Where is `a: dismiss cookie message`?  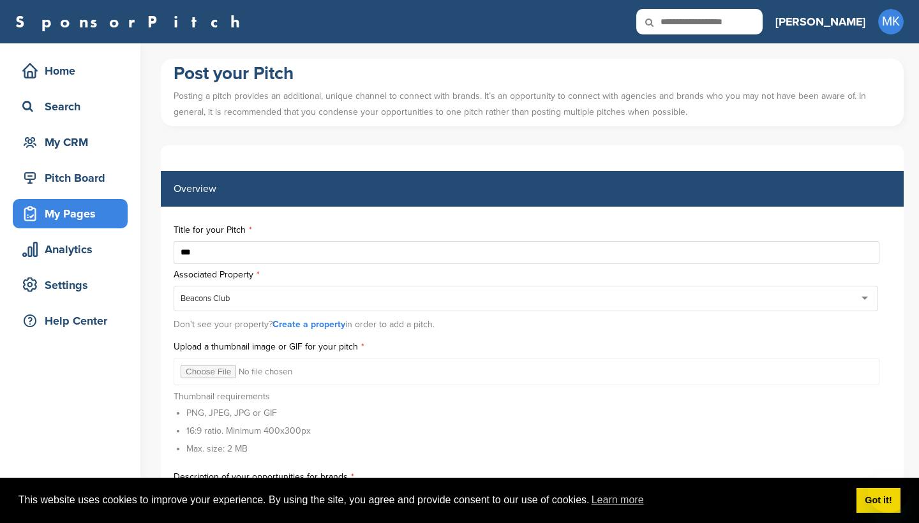
a: dismiss cookie message is located at coordinates (878, 501).